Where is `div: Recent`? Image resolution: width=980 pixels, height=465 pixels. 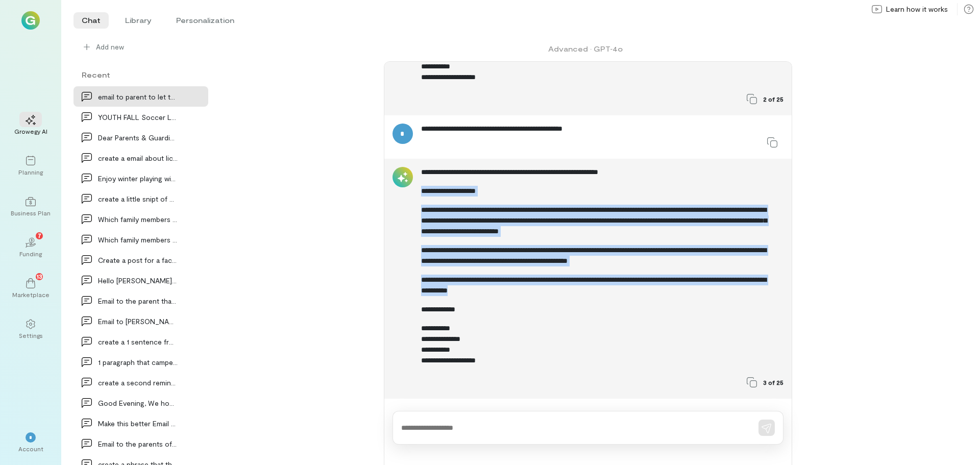
div: Recent is located at coordinates (141, 75).